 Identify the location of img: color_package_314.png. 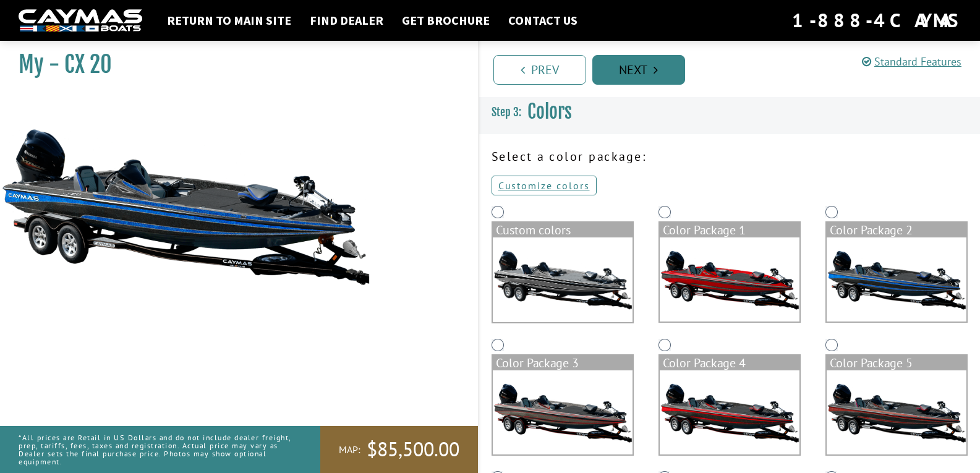
(563, 412).